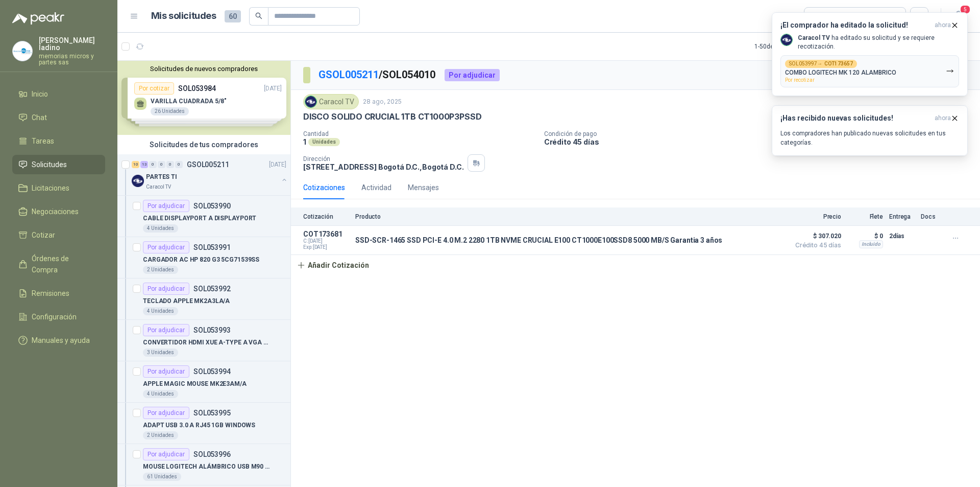  I want to click on div: Incluido, so click(871, 244).